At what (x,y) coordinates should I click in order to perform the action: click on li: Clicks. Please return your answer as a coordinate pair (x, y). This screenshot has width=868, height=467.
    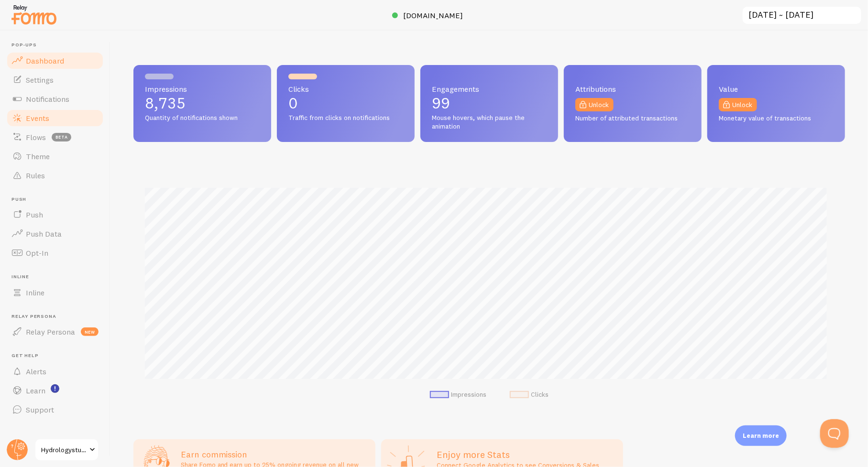
    Looking at the image, I should click on (530, 395).